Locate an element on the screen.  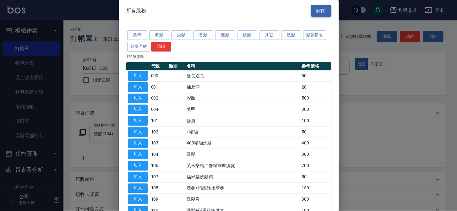
td: +精油 is located at coordinates (242, 132).